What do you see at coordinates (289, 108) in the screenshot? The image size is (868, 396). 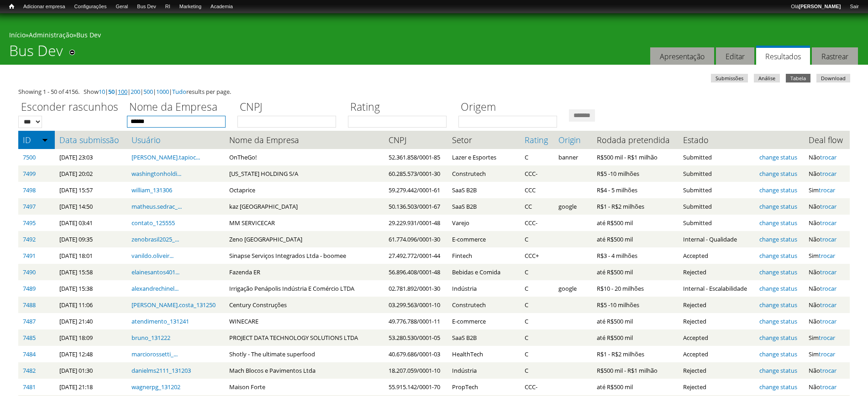 I see `label: CNPJ` at bounding box center [289, 108].